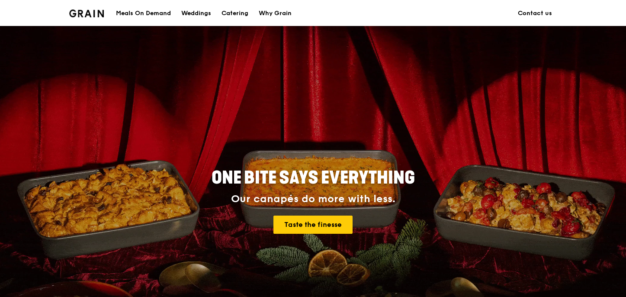 This screenshot has width=626, height=297. Describe the element at coordinates (87, 13) in the screenshot. I see `img: Grain` at that location.